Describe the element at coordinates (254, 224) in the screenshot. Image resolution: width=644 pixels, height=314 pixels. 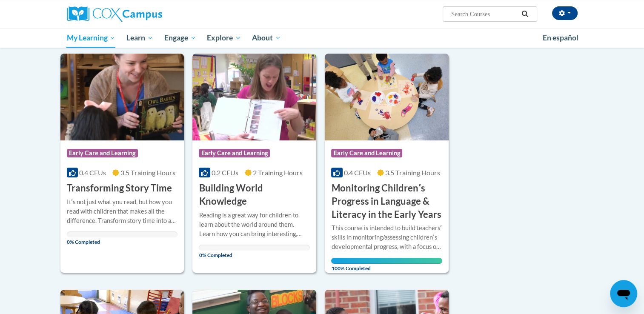
I see `div: Reading is a great way for children to learn about the world around them. Learn how you can bring...` at that location.